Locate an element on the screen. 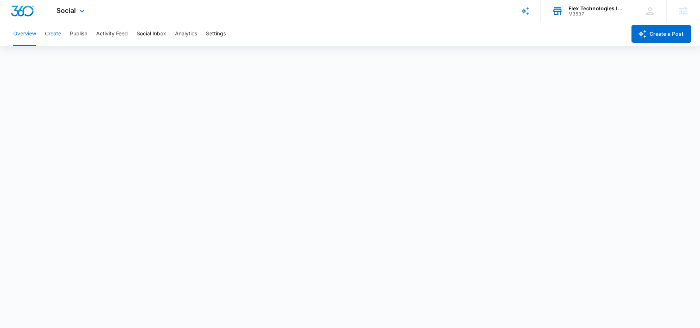 The height and width of the screenshot is (328, 700). button: Analytics is located at coordinates (186, 34).